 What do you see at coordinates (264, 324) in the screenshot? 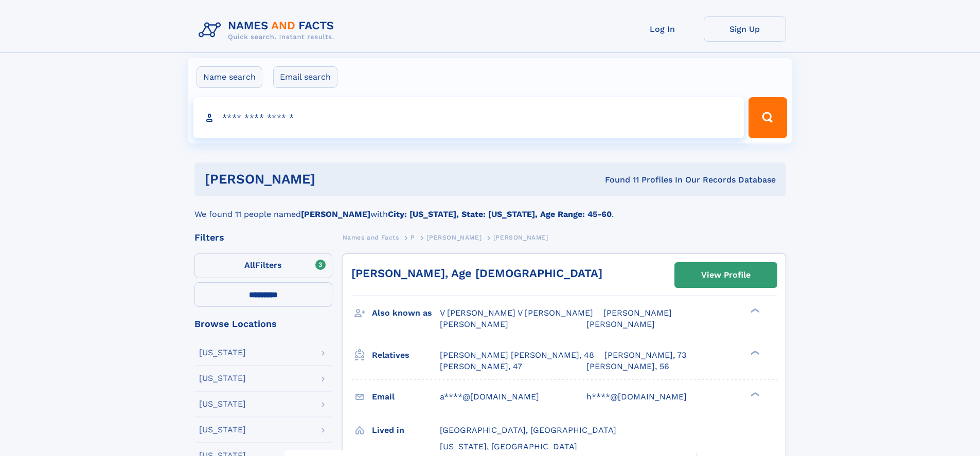
I see `div: Browse Locations` at bounding box center [264, 324].